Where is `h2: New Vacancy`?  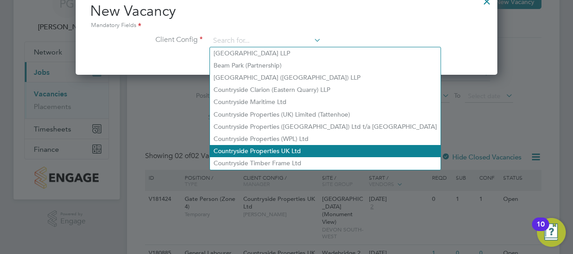 h2: New Vacancy is located at coordinates (286, 16).